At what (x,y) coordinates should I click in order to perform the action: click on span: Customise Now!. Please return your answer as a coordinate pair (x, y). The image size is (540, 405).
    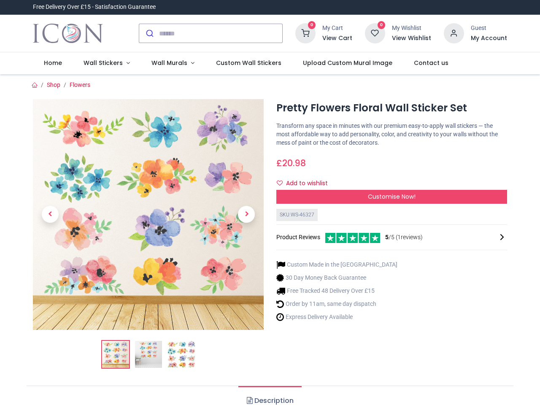
    Looking at the image, I should click on (391, 196).